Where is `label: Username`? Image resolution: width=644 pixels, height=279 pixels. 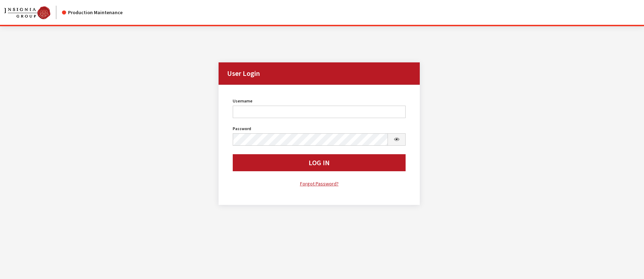 label: Username is located at coordinates (243, 101).